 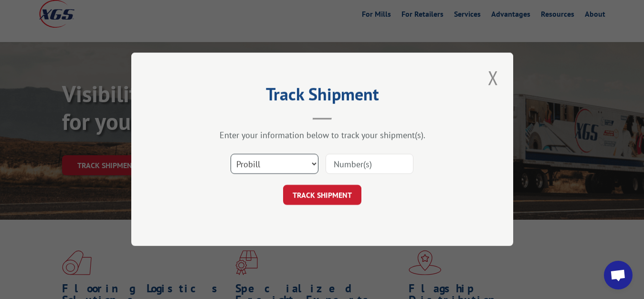 What do you see at coordinates (369, 164) in the screenshot?
I see `input: Number(s)` at bounding box center [369, 164].